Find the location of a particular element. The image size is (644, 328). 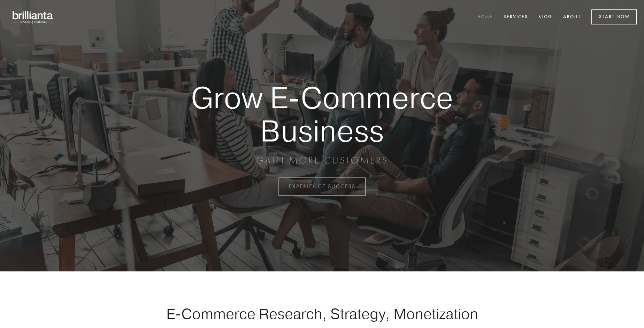

img: brillianta - research, strategy, marketing is located at coordinates (33, 17).